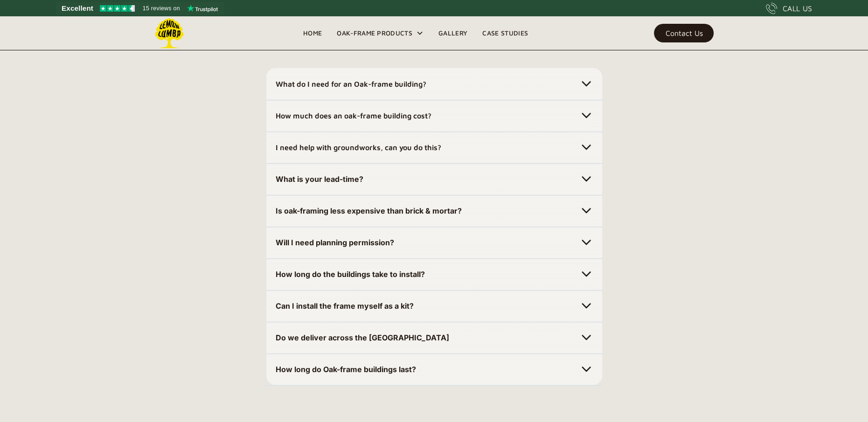 The height and width of the screenshot is (422, 868). What do you see at coordinates (345, 306) in the screenshot?
I see `strong: Can I install the frame myself as a kit?` at bounding box center [345, 306].